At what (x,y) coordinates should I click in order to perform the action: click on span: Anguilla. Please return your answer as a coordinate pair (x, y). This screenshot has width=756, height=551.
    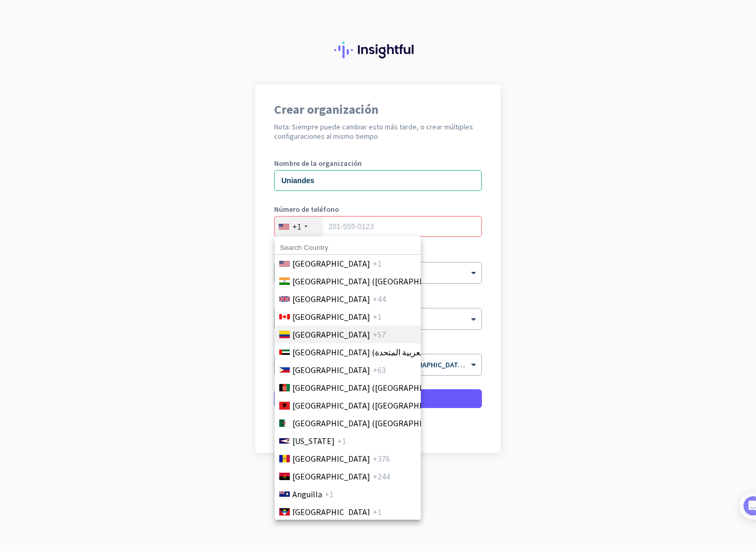
    Looking at the image, I should click on (307, 494).